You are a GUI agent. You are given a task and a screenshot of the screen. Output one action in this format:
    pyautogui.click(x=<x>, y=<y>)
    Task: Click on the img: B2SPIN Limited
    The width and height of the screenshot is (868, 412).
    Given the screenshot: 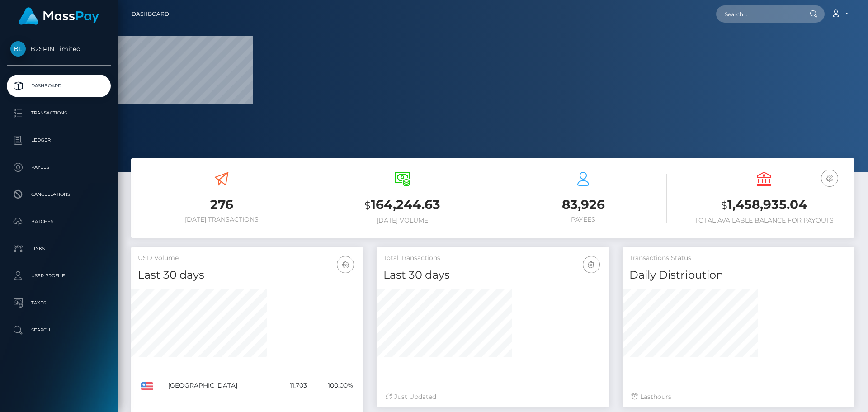 What is the action you would take?
    pyautogui.click(x=18, y=49)
    